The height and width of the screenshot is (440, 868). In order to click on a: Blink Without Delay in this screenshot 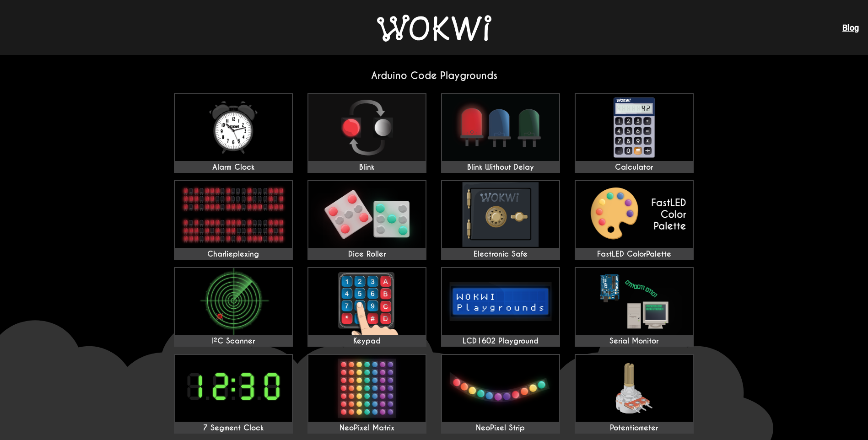, I will do `click(501, 133)`.